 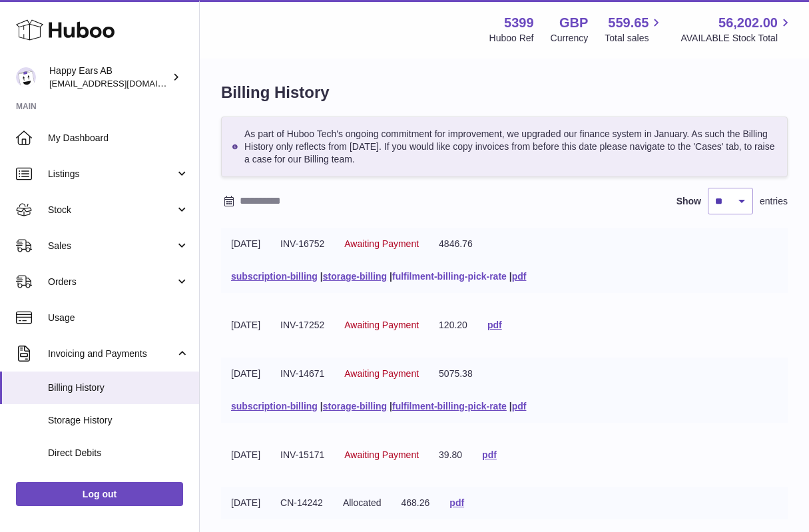 I want to click on img: 3pl@happyearsearplugs.com, so click(x=26, y=77).